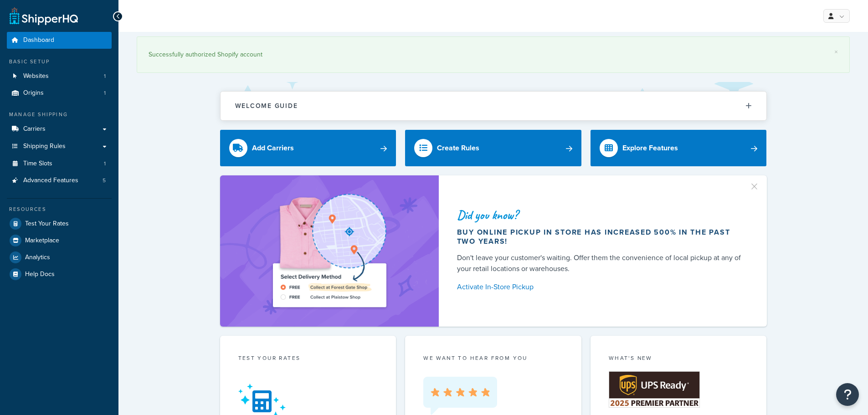 Image resolution: width=868 pixels, height=415 pixels. What do you see at coordinates (59, 129) in the screenshot?
I see `a: Carriers` at bounding box center [59, 129].